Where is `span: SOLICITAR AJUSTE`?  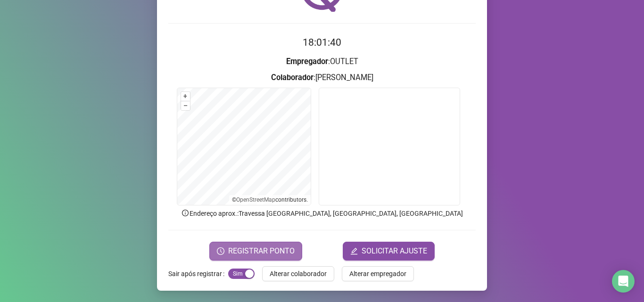 span: SOLICITAR AJUSTE is located at coordinates (394, 251).